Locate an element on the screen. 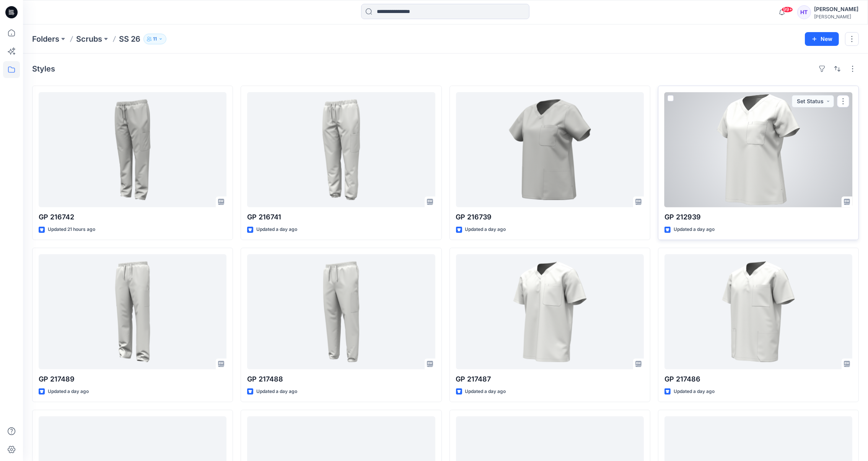 This screenshot has height=461, width=868. a: GP 216739 is located at coordinates (550, 150).